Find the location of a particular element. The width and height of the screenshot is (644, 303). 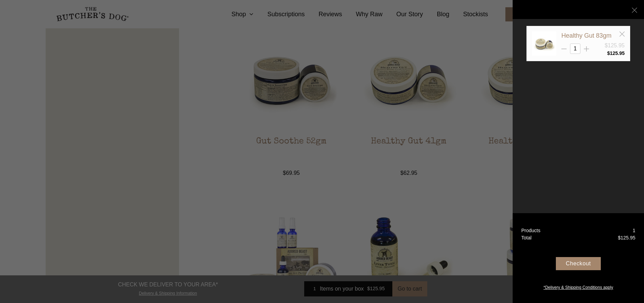

div: Total is located at coordinates (527, 238).